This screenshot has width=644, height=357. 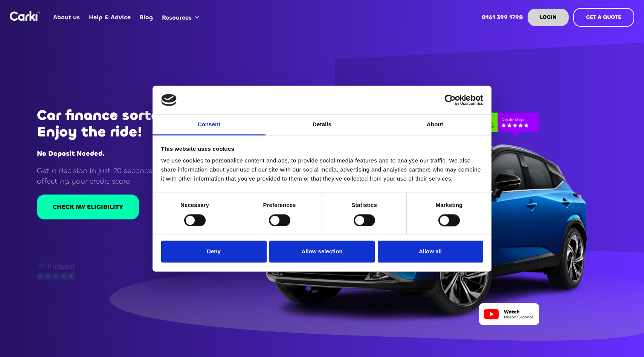 I want to click on button: Allow selection, so click(x=322, y=251).